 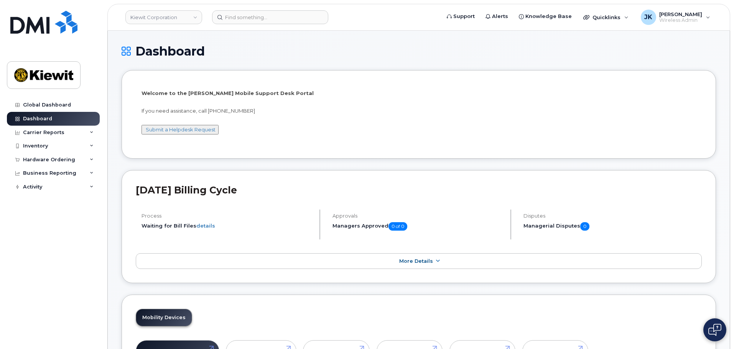 What do you see at coordinates (227, 216) in the screenshot?
I see `h4: Process` at bounding box center [227, 216].